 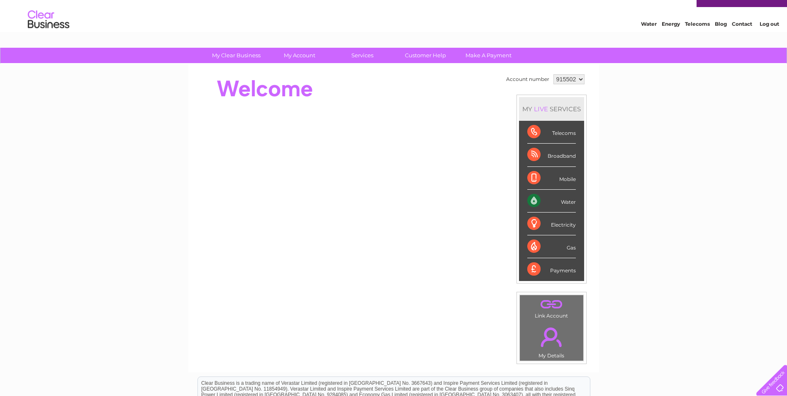 I want to click on div: MY SERVICES, so click(x=551, y=109).